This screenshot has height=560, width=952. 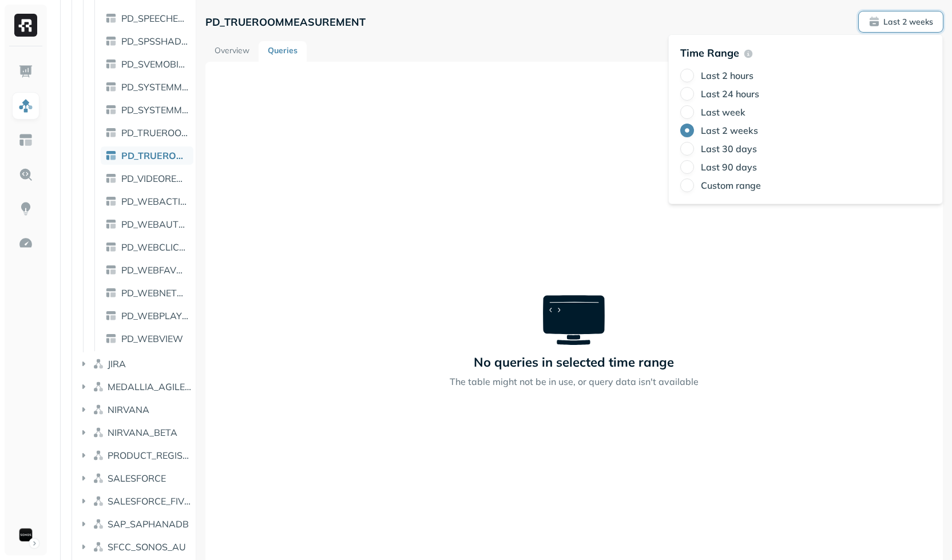 What do you see at coordinates (574, 363) in the screenshot?
I see `p: No queries in selected time range` at bounding box center [574, 363].